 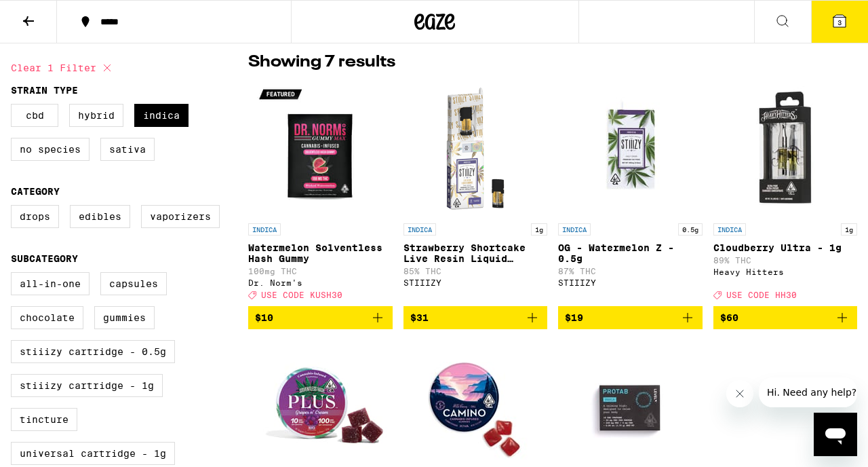 I want to click on a: Open page for Strawberry Shortcake Live Resin Liquid Diamonds - 1g from STIIIZY, so click(x=476, y=193).